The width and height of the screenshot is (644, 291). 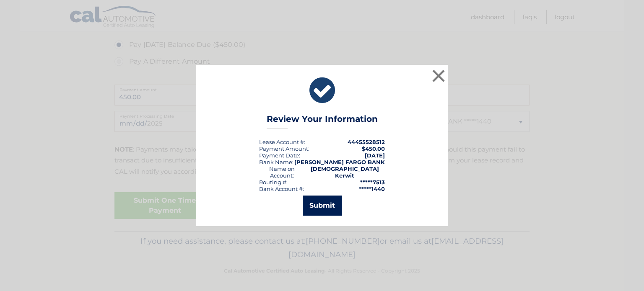 What do you see at coordinates (276, 162) in the screenshot?
I see `div: Bank Name:` at bounding box center [276, 162].